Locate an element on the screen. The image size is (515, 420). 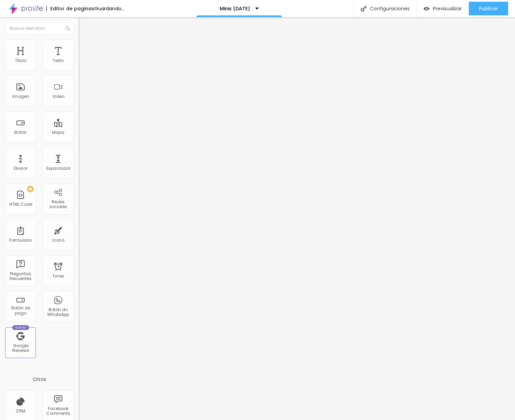
img: view-1.svg is located at coordinates (427, 9).